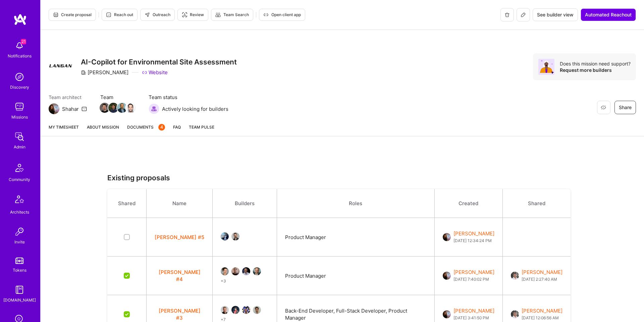 The image size is (644, 322). What do you see at coordinates (595, 63) in the screenshot?
I see `div: Does this mission need support?` at bounding box center [595, 63].